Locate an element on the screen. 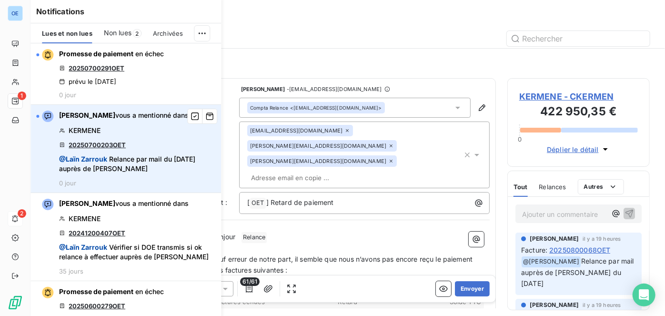 This screenshot has height=316, width=665. span: Facture : is located at coordinates (534, 249).